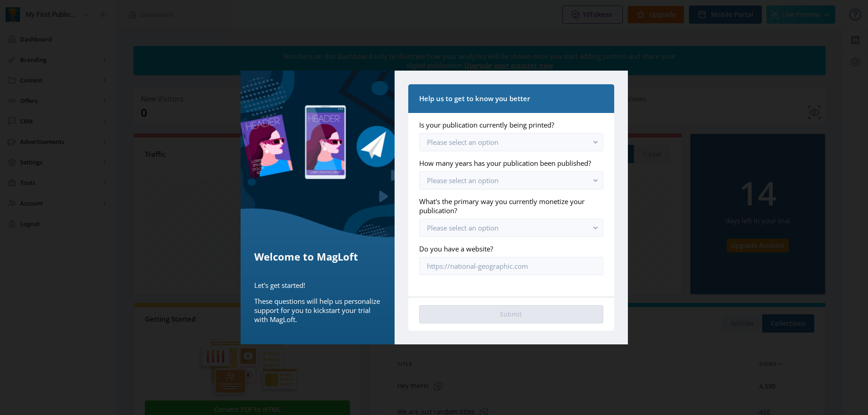 The image size is (868, 415). I want to click on label: Is your publication currently being printed?, so click(507, 125).